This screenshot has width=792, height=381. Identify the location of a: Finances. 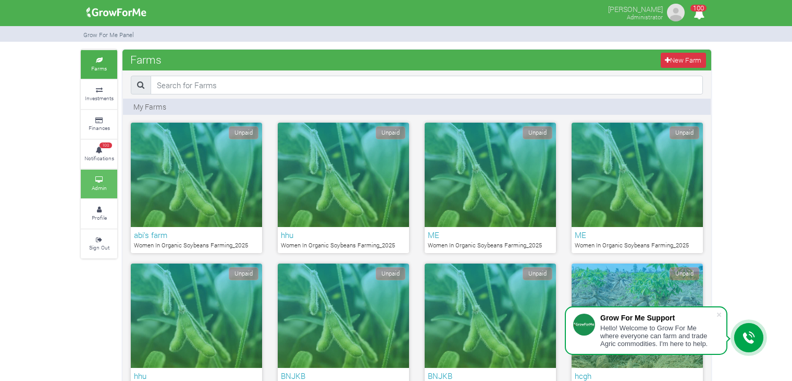
(99, 124).